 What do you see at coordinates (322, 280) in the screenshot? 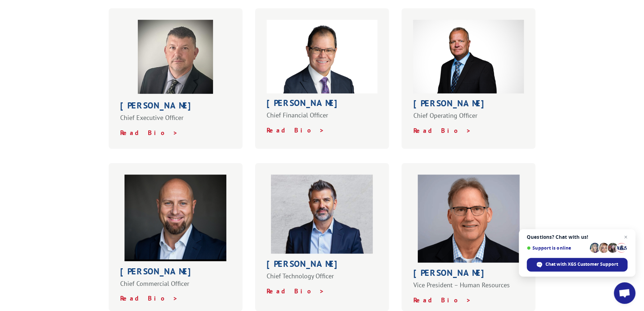
I see `p: Chief Technology Officer` at bounding box center [322, 280].